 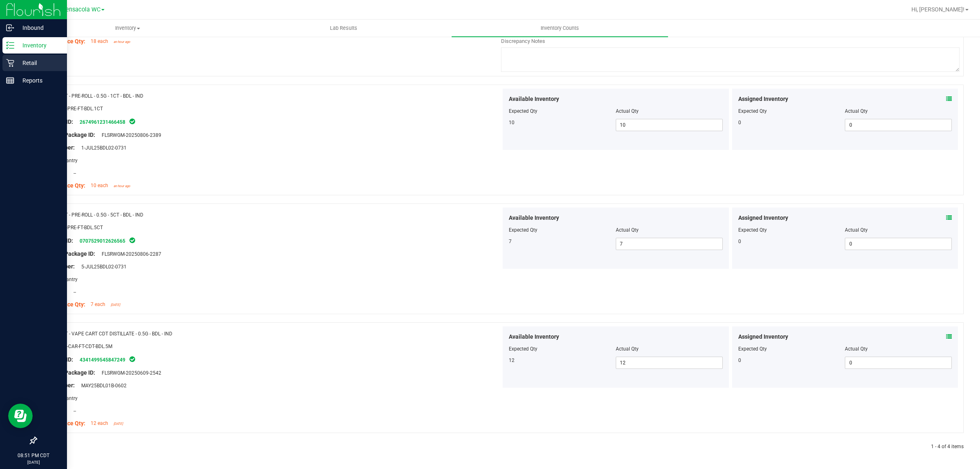 I want to click on span: FT - PRE-ROLL - 0.5G - 5CT - BDL - IND, so click(x=103, y=215).